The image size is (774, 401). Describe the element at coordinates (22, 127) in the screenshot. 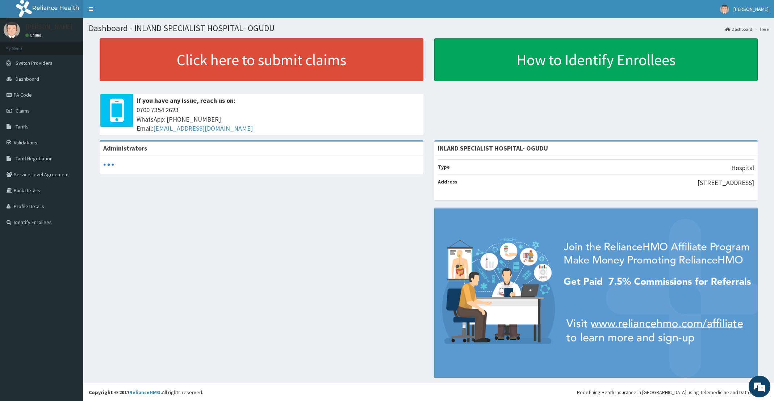

I see `span: Tariffs` at that location.